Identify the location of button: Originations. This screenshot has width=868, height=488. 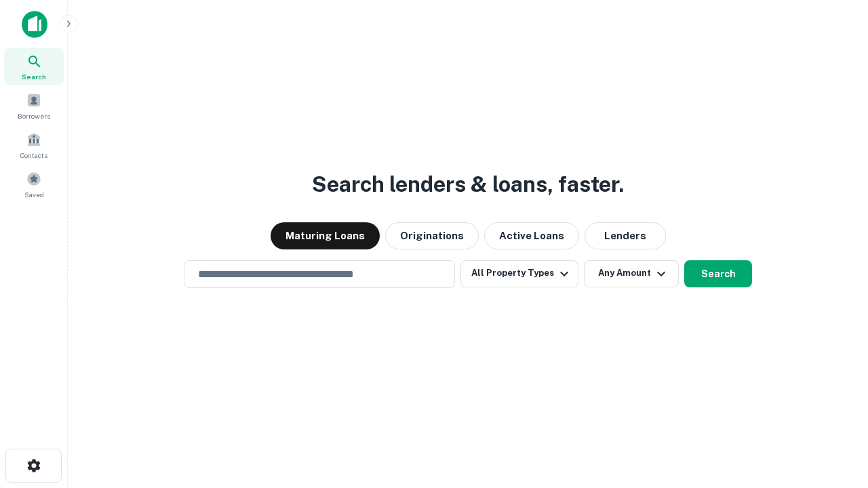
(432, 236).